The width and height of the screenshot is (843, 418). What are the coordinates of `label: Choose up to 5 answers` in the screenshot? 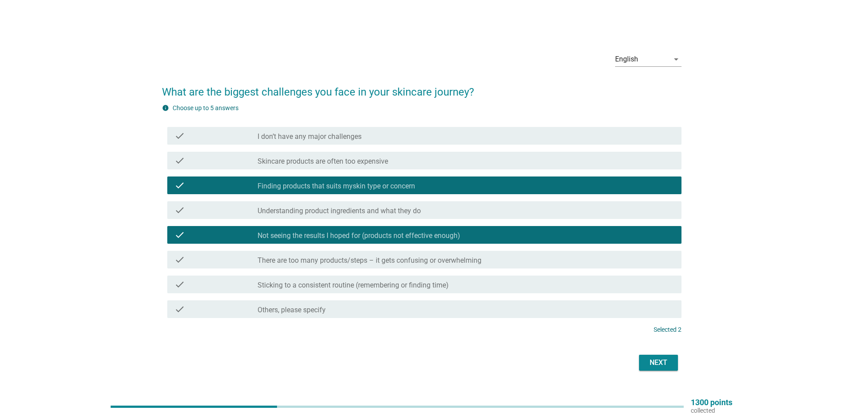 It's located at (205, 108).